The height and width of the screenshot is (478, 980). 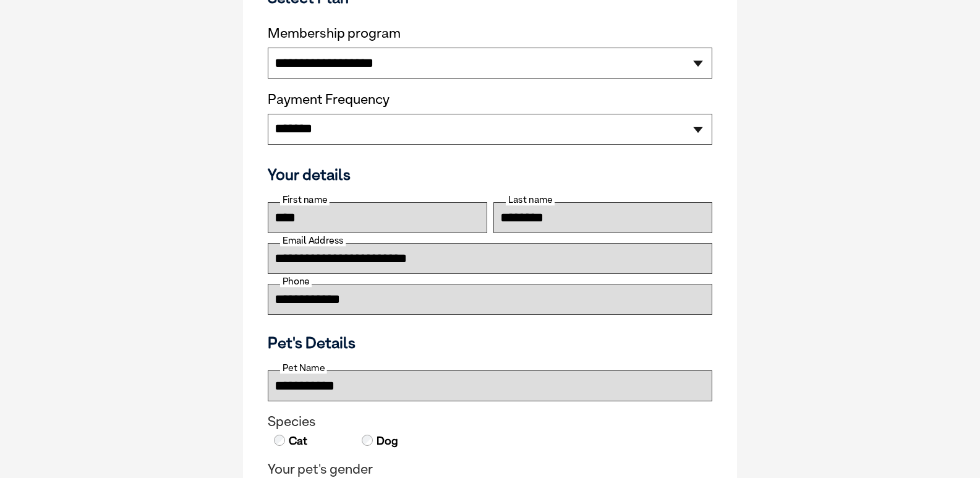 What do you see at coordinates (328, 100) in the screenshot?
I see `label: Payment Frequency` at bounding box center [328, 100].